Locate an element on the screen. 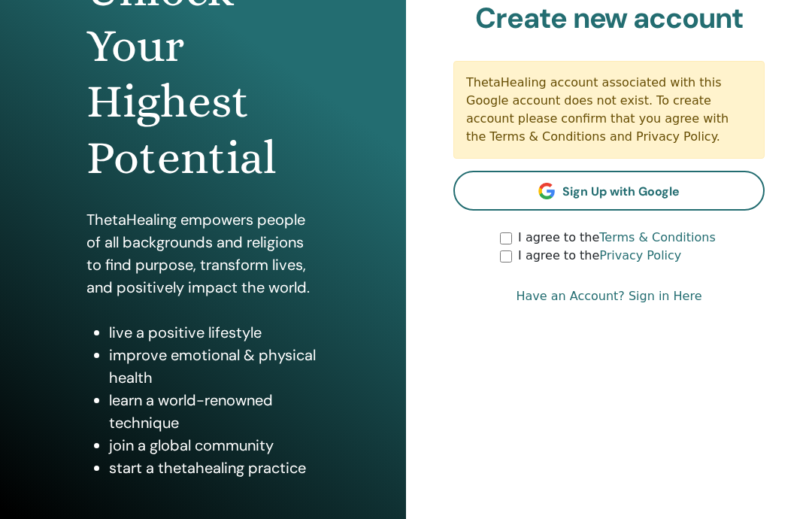  li: live a positive lifestyle is located at coordinates (214, 334).